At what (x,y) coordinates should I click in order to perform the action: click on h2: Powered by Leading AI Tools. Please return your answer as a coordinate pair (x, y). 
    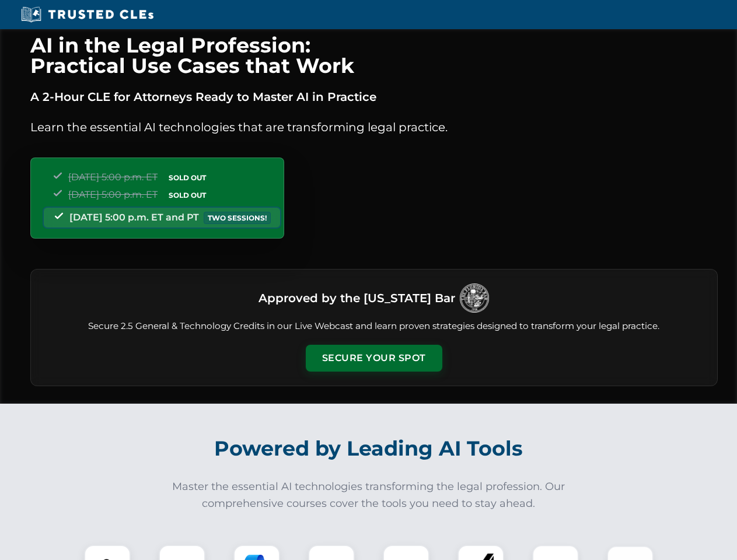
    Looking at the image, I should click on (369, 449).